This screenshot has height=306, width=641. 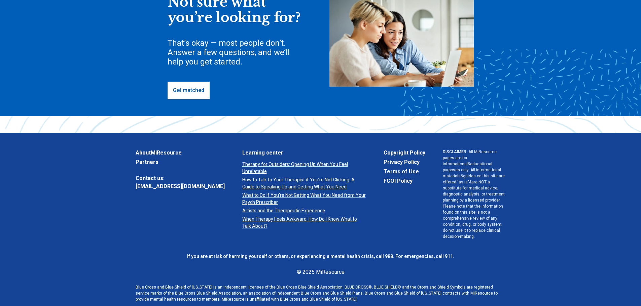 I want to click on a: What to Do If You’re Not Getting What You Need from Your Psych Prescriber, so click(x=304, y=199).